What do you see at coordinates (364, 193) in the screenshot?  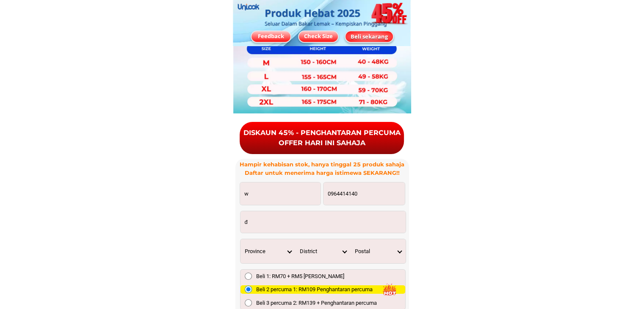 I see `input: Input phone_number` at bounding box center [364, 193].